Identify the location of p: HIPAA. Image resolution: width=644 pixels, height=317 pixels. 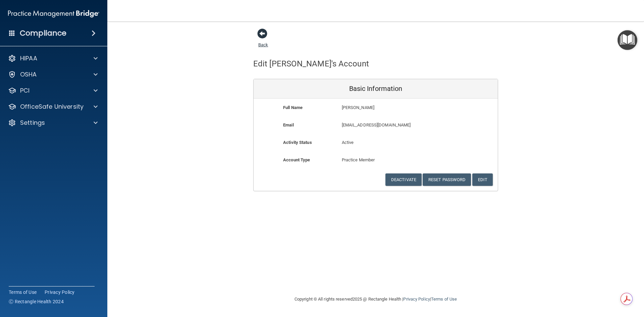
(29, 58).